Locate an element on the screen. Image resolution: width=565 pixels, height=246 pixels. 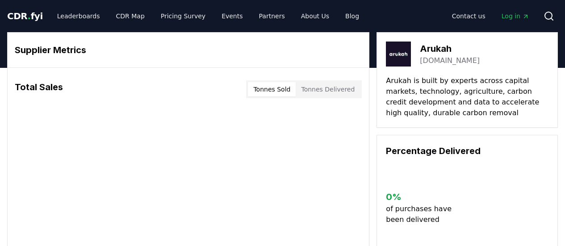
h3: Total Sales is located at coordinates (39, 89).